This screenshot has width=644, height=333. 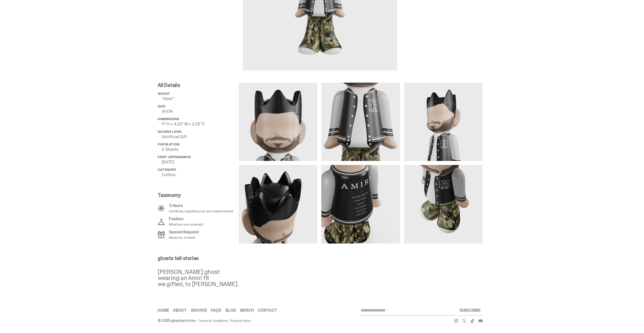 What do you see at coordinates (200, 112) in the screenshot?
I see `p: 400%` at bounding box center [200, 112].